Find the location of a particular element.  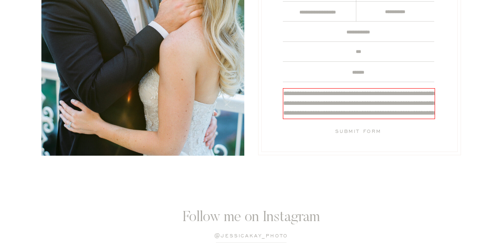

a: @jessicaKay_photo is located at coordinates (251, 236).